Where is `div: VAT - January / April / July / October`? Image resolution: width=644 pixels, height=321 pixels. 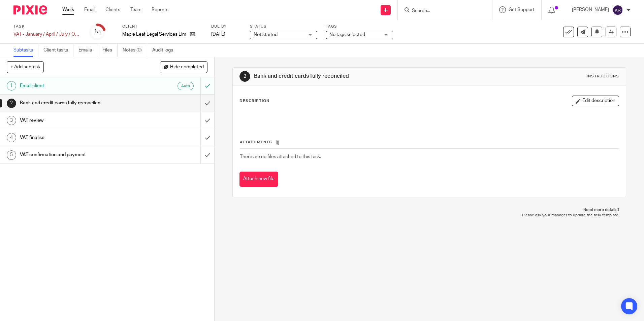 div: VAT - January / April / July / October is located at coordinates (47, 35).